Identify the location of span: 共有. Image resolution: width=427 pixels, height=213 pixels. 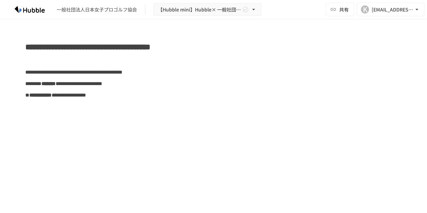
(344, 9).